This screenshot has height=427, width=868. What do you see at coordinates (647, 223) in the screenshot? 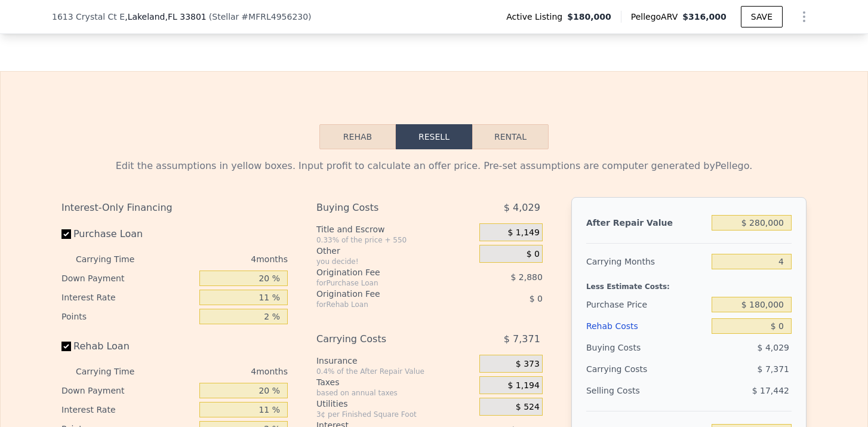
I see `div: After Repair Value` at bounding box center [647, 223].